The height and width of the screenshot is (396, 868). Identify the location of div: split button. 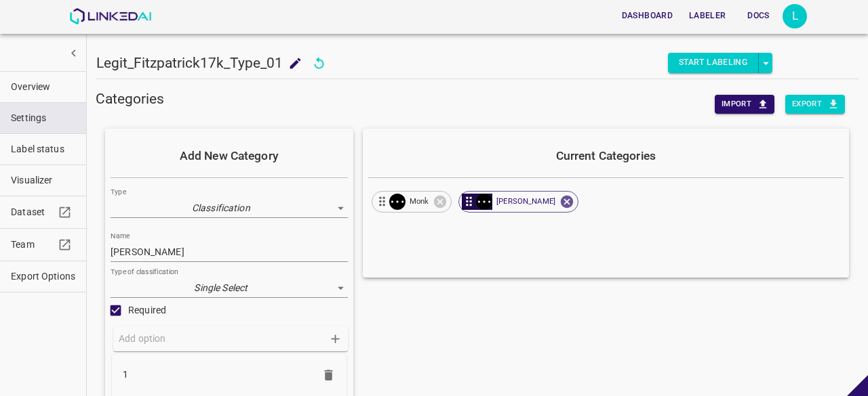
(720, 63).